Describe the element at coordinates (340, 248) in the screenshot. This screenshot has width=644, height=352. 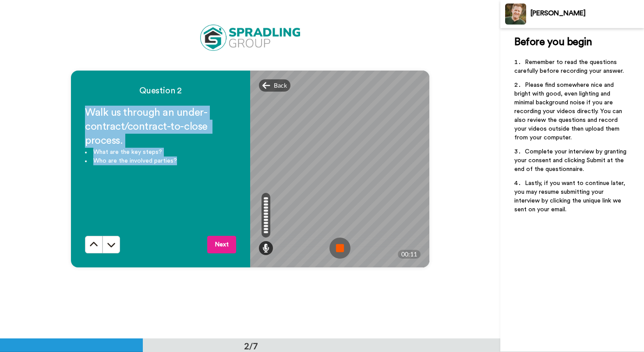
I see `img: ic_record_stop.svg` at that location.